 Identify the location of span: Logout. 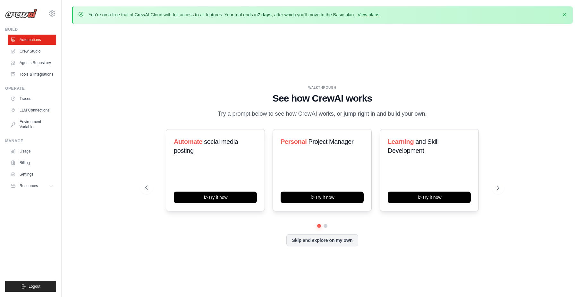
(34, 287).